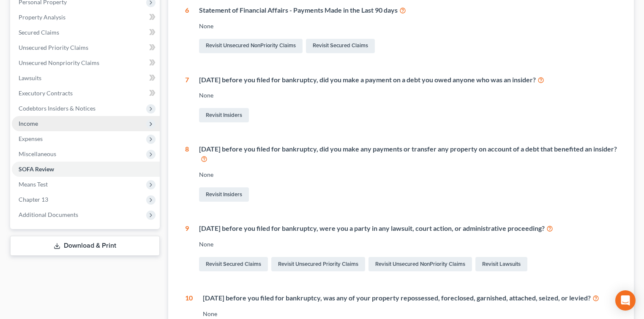  I want to click on a: Executory Contracts, so click(86, 93).